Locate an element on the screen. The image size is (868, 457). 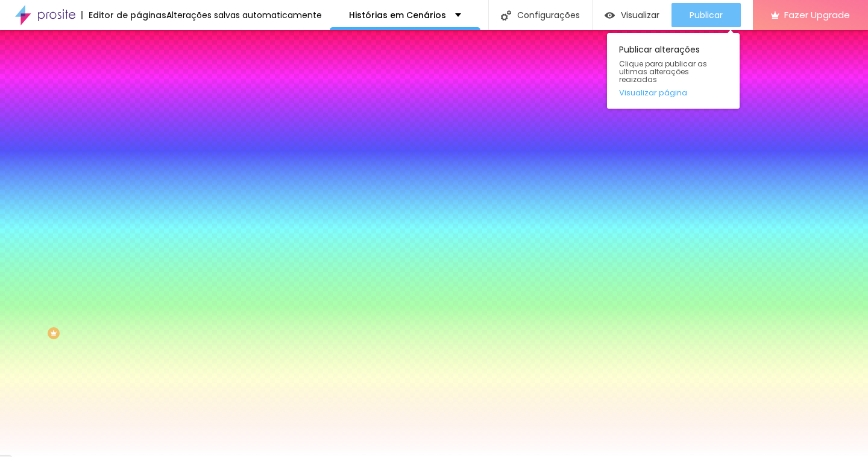
div: Editor de páginas is located at coordinates (123, 15).